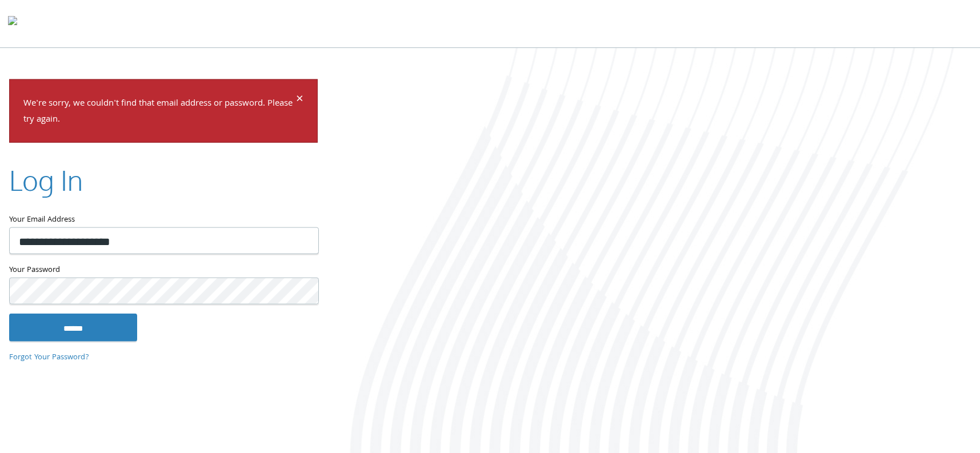  Describe the element at coordinates (45, 180) in the screenshot. I see `h2: Log In` at that location.